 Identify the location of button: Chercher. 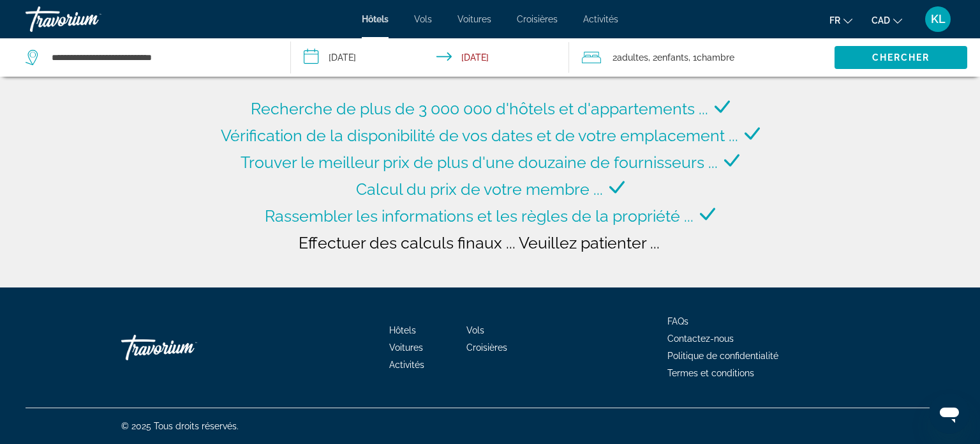
(901, 57).